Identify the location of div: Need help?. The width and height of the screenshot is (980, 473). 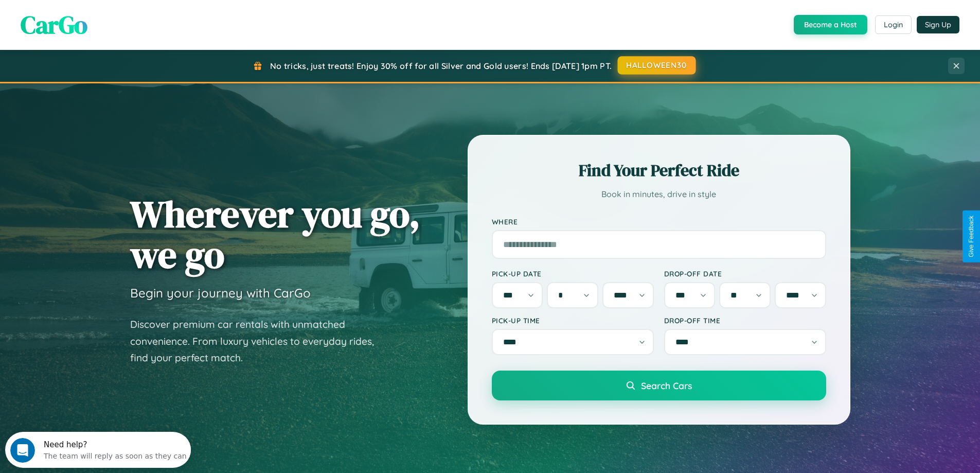
(110, 13).